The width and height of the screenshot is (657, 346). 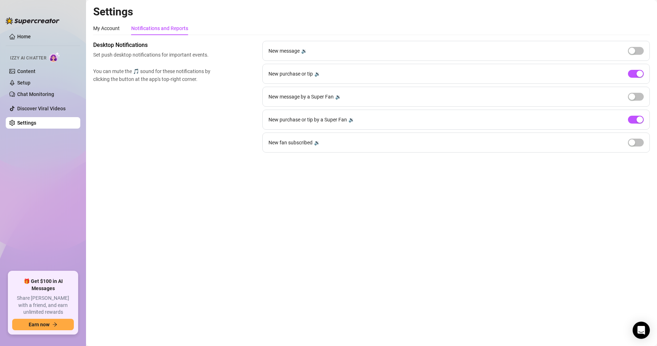 What do you see at coordinates (641, 330) in the screenshot?
I see `div: Open Intercom Messenger` at bounding box center [641, 330].